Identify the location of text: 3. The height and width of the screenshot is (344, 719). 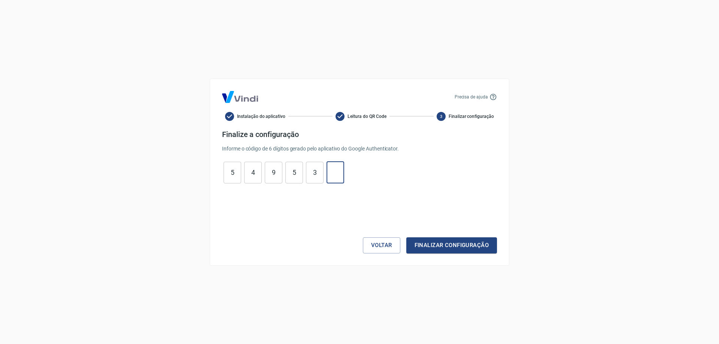
(441, 116).